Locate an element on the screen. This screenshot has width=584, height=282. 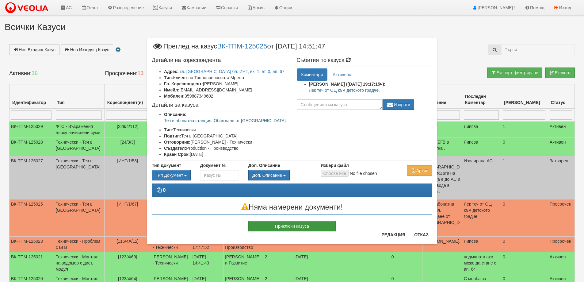
li: Технически is located at coordinates (226, 130).